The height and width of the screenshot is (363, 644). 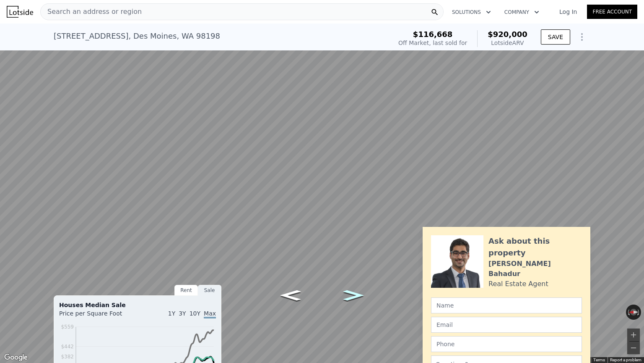 I want to click on div: Lotside ARV, so click(x=507, y=43).